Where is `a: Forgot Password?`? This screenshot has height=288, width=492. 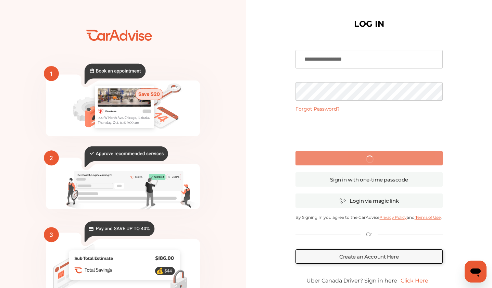 a: Forgot Password? is located at coordinates (317, 109).